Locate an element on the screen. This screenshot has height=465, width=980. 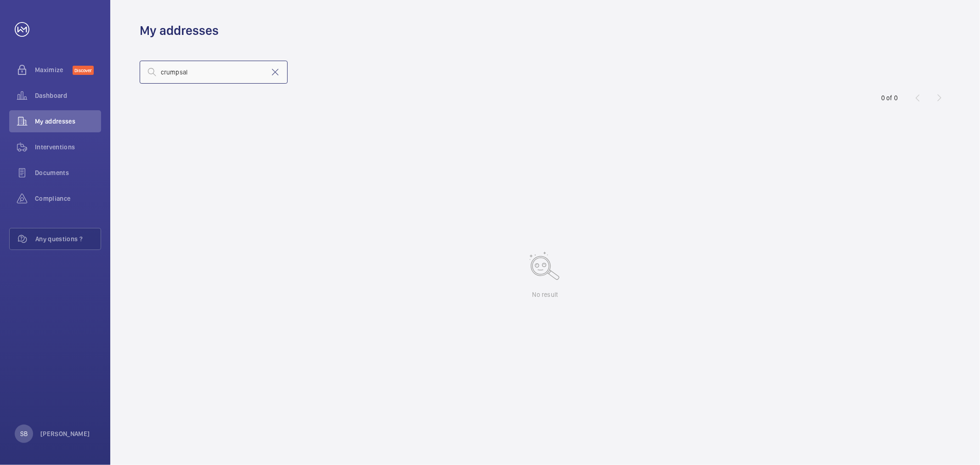
p: SB is located at coordinates (23, 434).